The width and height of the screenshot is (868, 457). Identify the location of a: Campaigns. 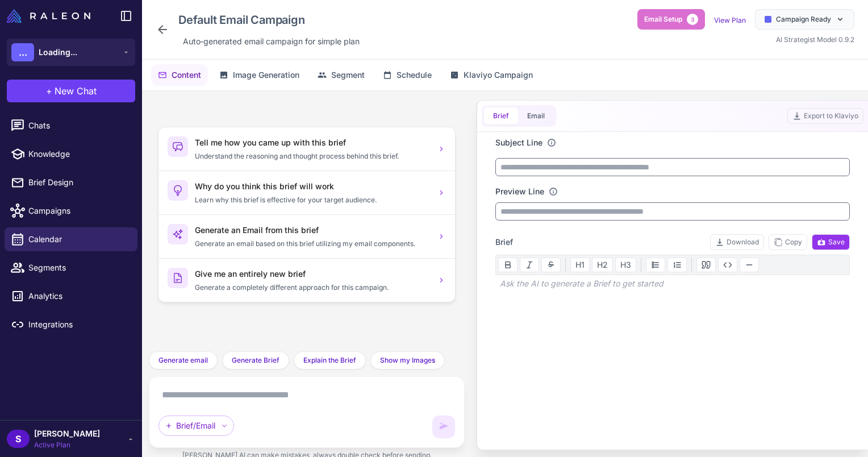
(71, 211).